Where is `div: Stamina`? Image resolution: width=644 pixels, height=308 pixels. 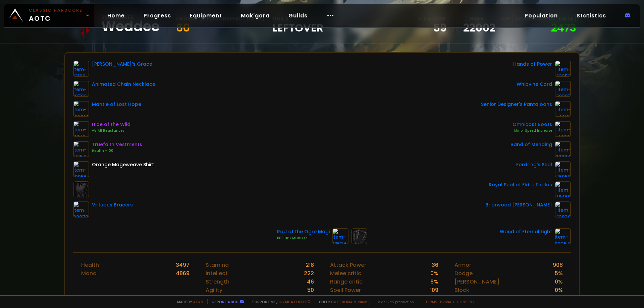 div: Stamina is located at coordinates (217, 265).